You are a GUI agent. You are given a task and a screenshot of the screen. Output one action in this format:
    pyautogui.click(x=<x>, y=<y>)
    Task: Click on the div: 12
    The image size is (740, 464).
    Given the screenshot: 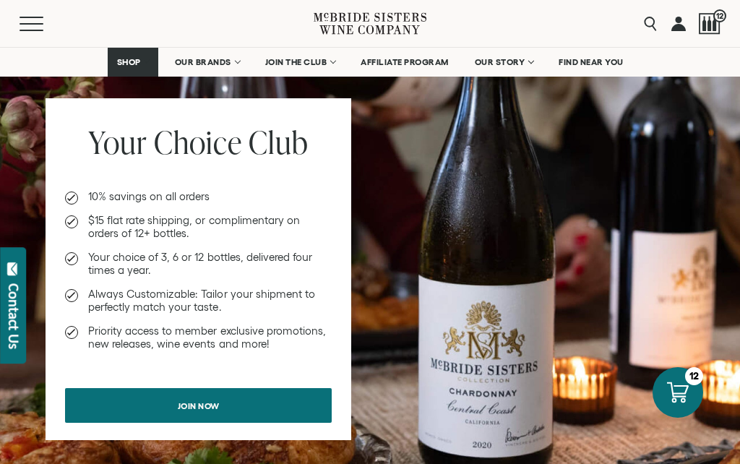 What is the action you would take?
    pyautogui.click(x=694, y=376)
    